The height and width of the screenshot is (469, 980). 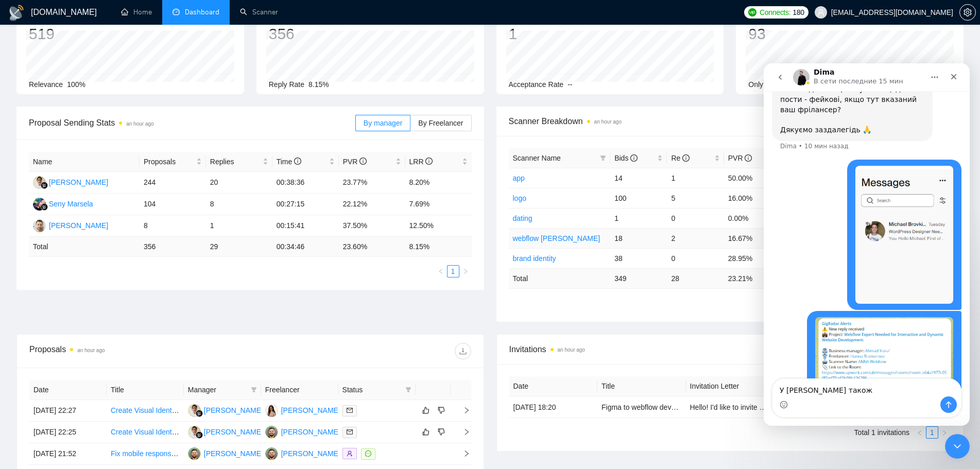 What do you see at coordinates (801, 85) in the screenshot?
I see `span: Only exclusive agency members` at bounding box center [801, 85].